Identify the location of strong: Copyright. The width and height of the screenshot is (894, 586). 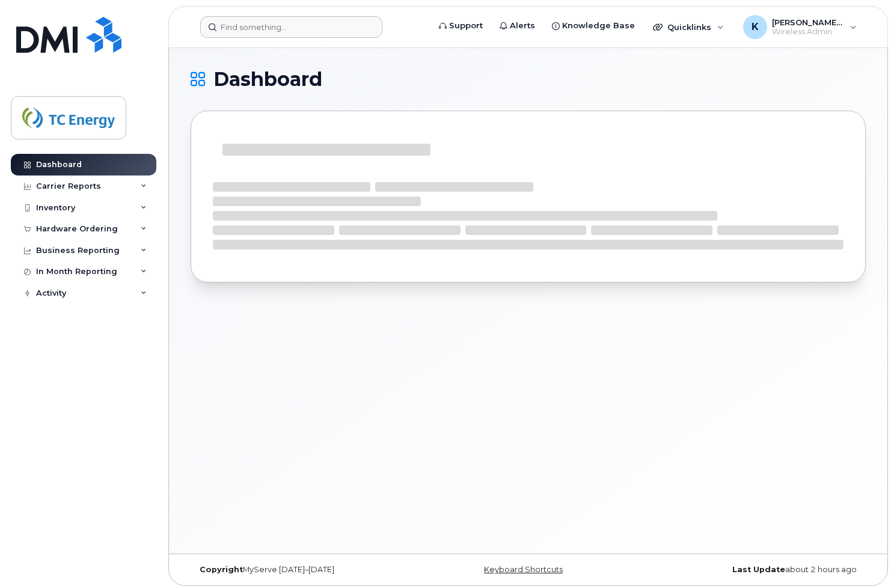
(221, 569).